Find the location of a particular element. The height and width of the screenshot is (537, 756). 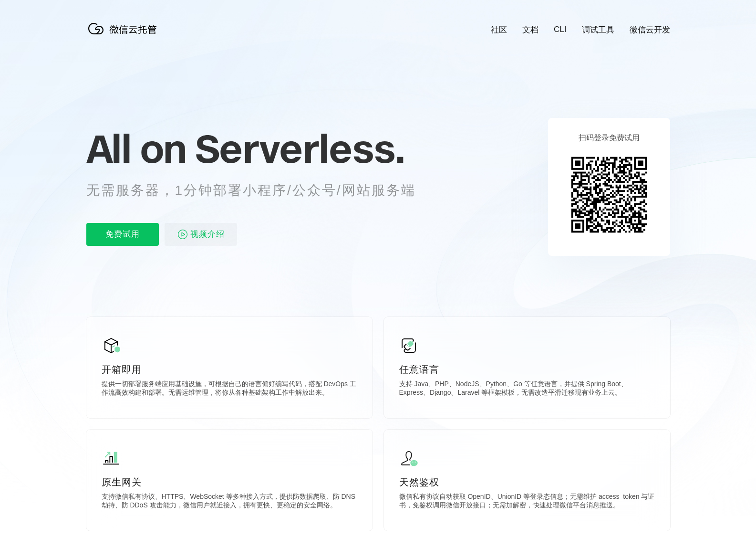

a: 社区 is located at coordinates (499, 30).